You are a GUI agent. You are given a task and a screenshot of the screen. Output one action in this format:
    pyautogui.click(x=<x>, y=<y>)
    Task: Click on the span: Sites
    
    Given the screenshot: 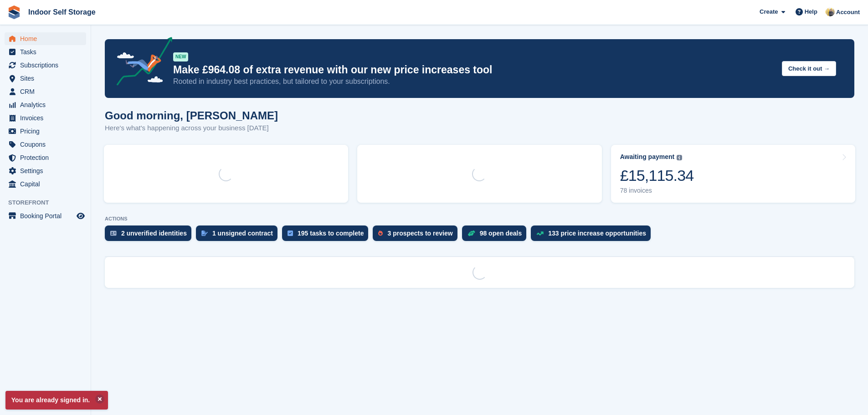 What is the action you would take?
    pyautogui.click(x=47, y=78)
    